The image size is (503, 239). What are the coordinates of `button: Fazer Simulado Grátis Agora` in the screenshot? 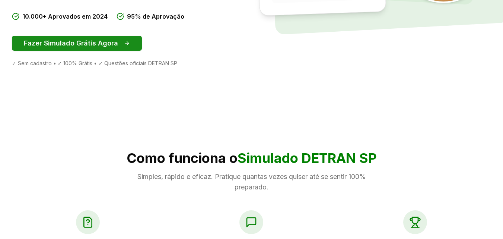 It's located at (77, 43).